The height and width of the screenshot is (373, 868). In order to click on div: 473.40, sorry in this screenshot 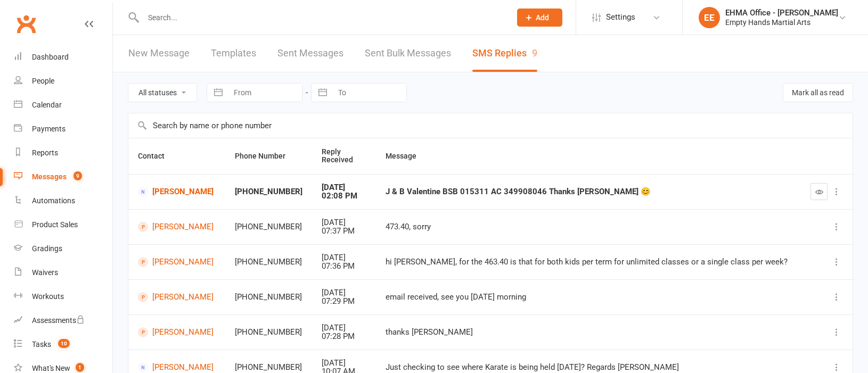, I will do `click(588, 227)`.